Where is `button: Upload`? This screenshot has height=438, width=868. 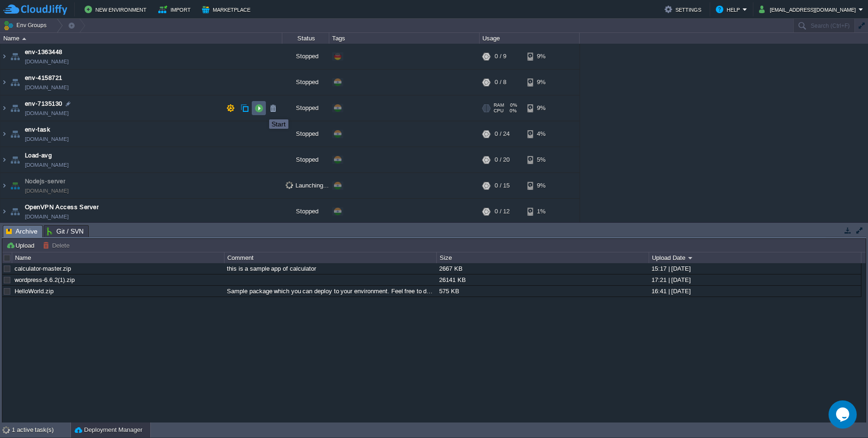
button: Upload is located at coordinates (22, 246).